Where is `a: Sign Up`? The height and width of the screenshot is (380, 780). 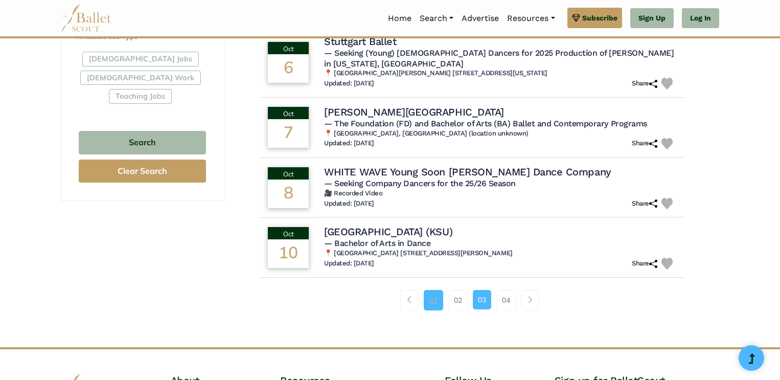
a: Sign Up is located at coordinates (652, 18).